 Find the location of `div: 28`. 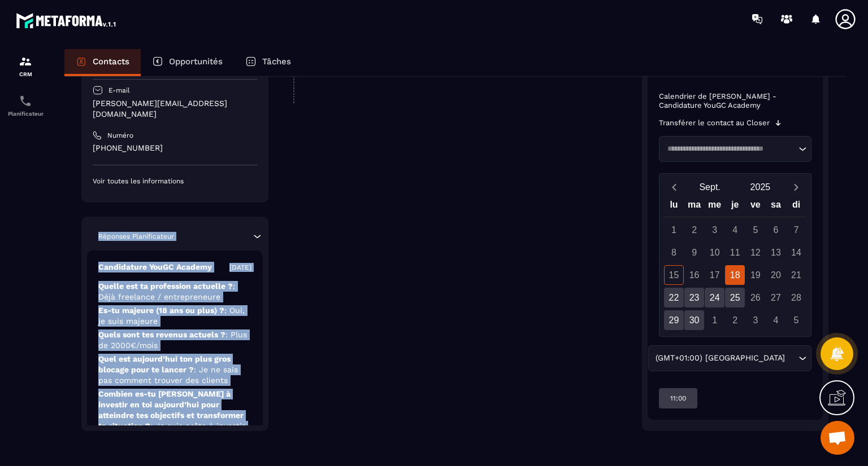

div: 28 is located at coordinates (796, 298).